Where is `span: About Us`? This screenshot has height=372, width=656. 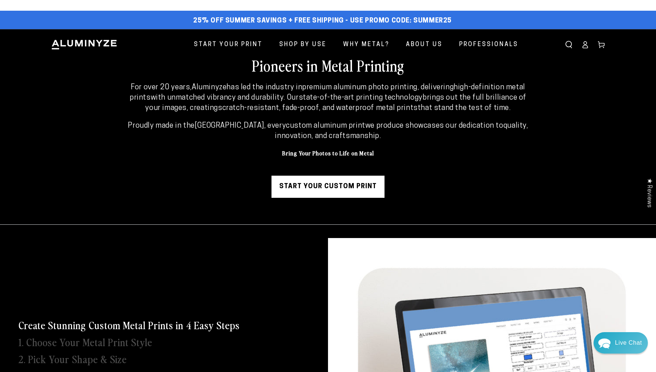 span: About Us is located at coordinates (424, 45).